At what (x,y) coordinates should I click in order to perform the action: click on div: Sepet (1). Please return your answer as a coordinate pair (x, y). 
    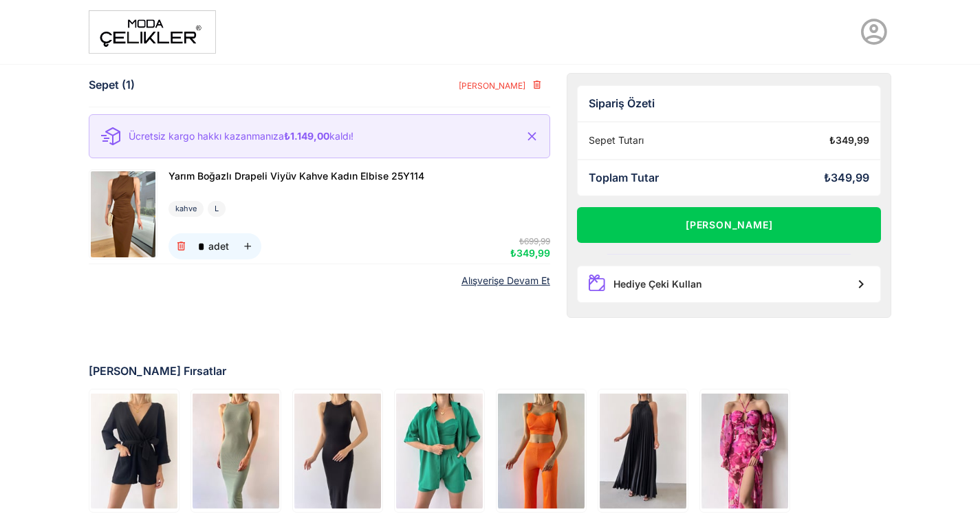
    Looking at the image, I should click on (111, 84).